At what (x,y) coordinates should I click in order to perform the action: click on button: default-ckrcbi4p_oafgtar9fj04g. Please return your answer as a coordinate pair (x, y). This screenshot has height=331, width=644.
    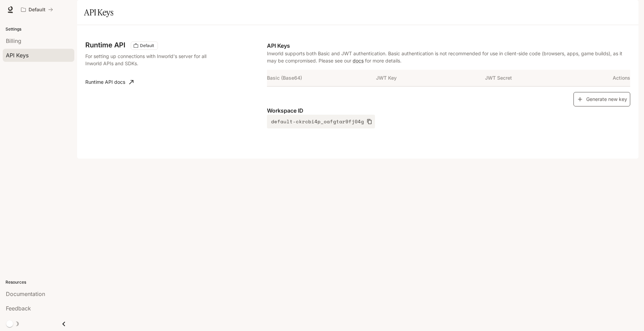
    Looking at the image, I should click on (321, 122).